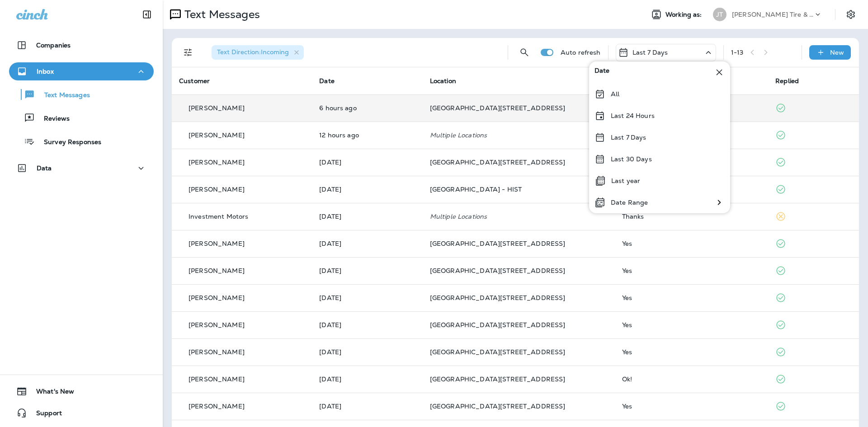 The image size is (868, 427). What do you see at coordinates (691, 379) in the screenshot?
I see `div: Ok!` at bounding box center [691, 379].